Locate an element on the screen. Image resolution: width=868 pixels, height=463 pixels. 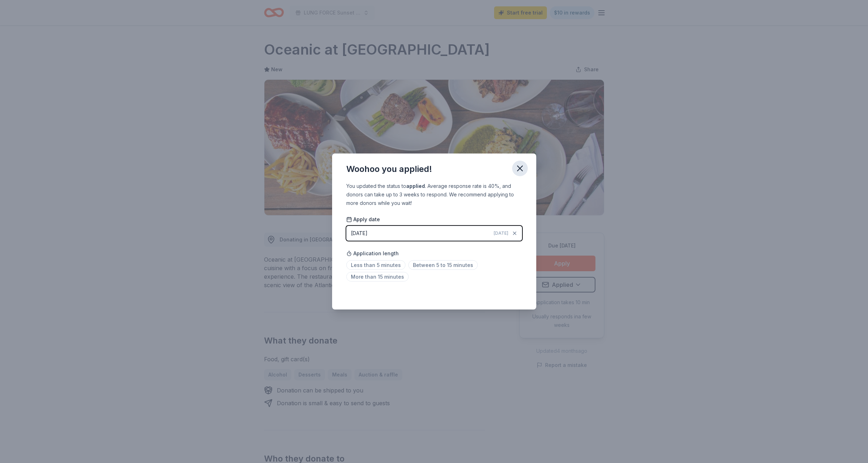
span: Apply date is located at coordinates (363, 220).